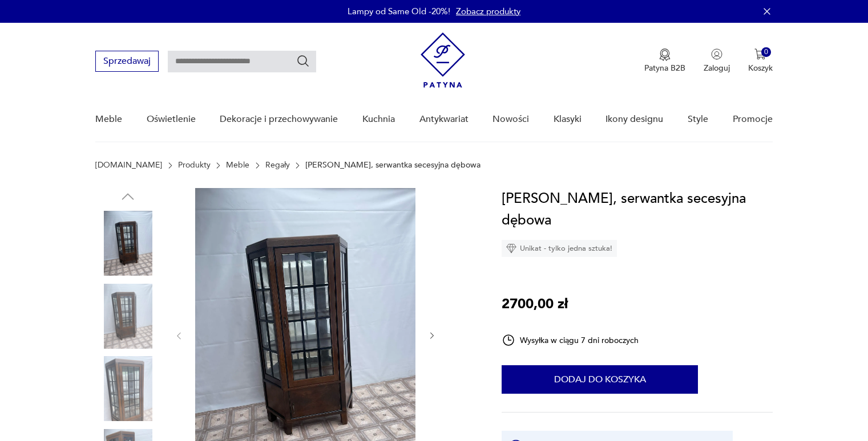 The image size is (868, 441). What do you see at coordinates (766, 52) in the screenshot?
I see `div: 0` at bounding box center [766, 52].